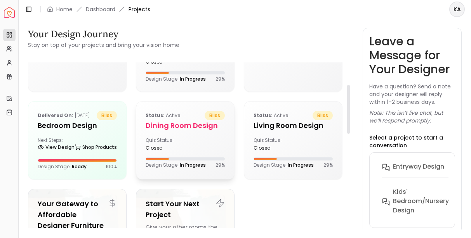 Image resolution: width=471 pixels, height=238 pixels. Describe the element at coordinates (293, 126) in the screenshot. I see `h5: Living Room design` at that location.